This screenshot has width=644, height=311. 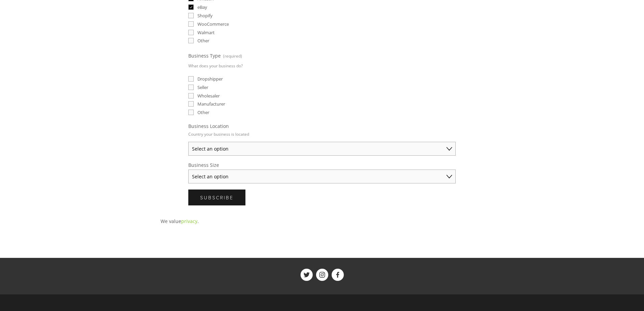 I want to click on span: (required), so click(x=233, y=56).